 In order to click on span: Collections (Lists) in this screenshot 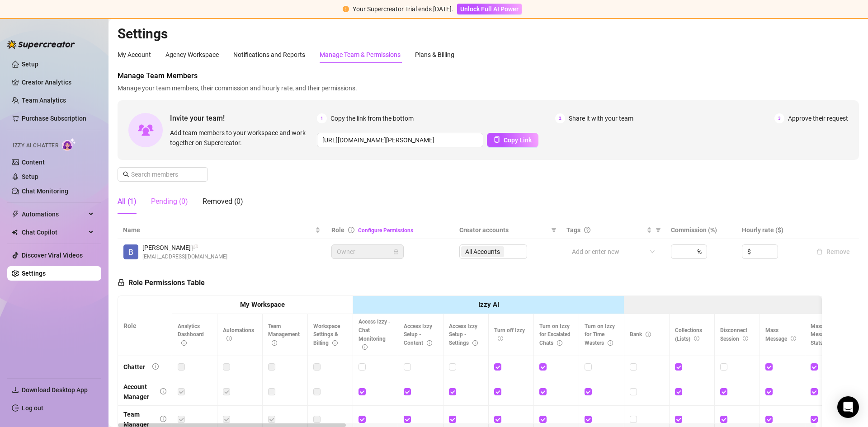, I will do `click(689, 334)`.